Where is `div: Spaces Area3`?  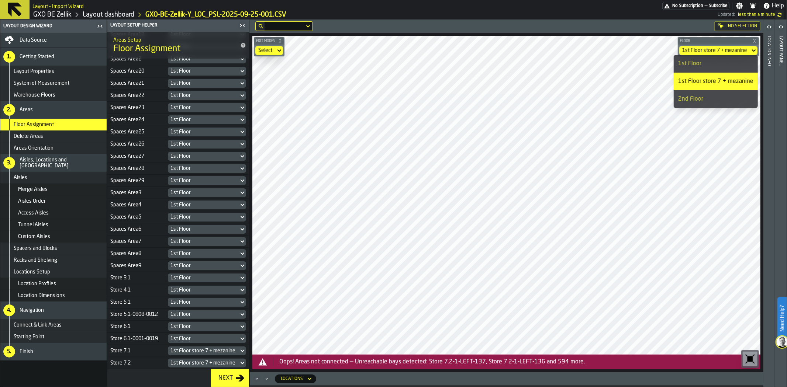
div: Spaces Area3 is located at coordinates (136, 193).